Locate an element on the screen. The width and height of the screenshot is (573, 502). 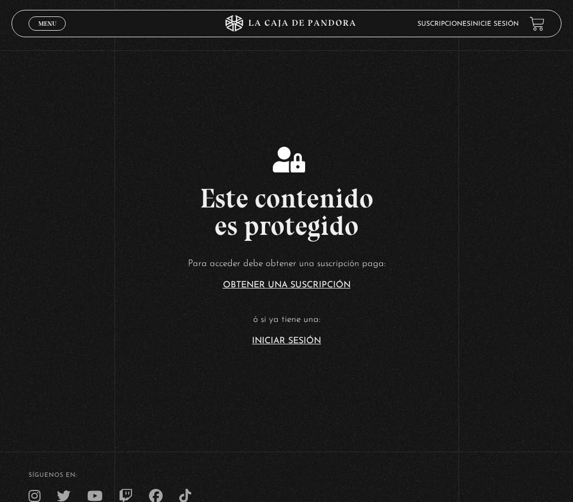
span: Menu is located at coordinates (47, 24).